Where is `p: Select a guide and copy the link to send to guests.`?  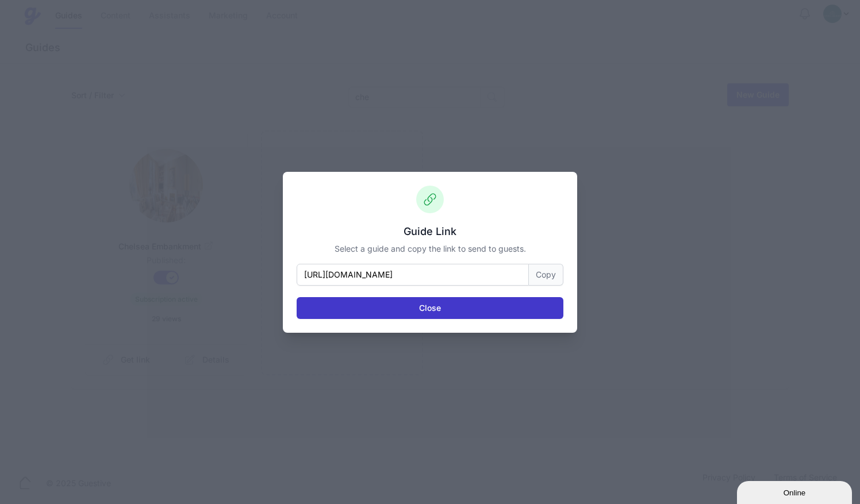
p: Select a guide and copy the link to send to guests. is located at coordinates (430, 249).